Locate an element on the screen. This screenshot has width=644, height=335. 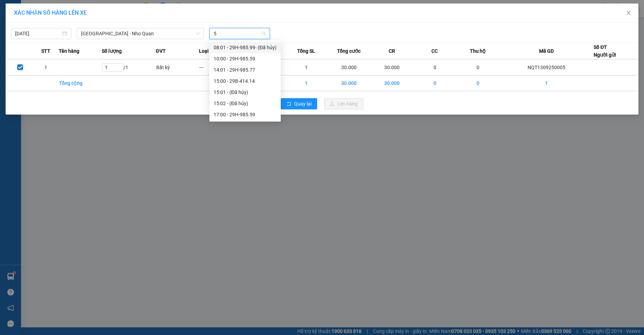
img: logo.jpg is located at coordinates (26, 26).